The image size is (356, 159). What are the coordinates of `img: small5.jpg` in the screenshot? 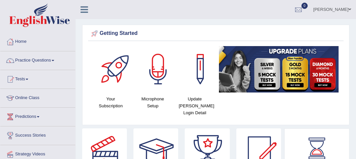 It's located at (279, 69).